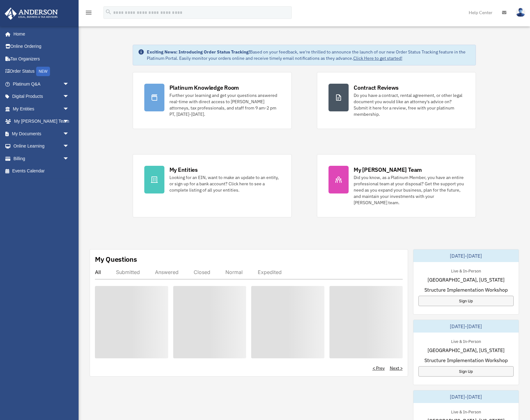 The width and height of the screenshot is (530, 420). I want to click on a: Digital Productsarrow_drop_down, so click(42, 96).